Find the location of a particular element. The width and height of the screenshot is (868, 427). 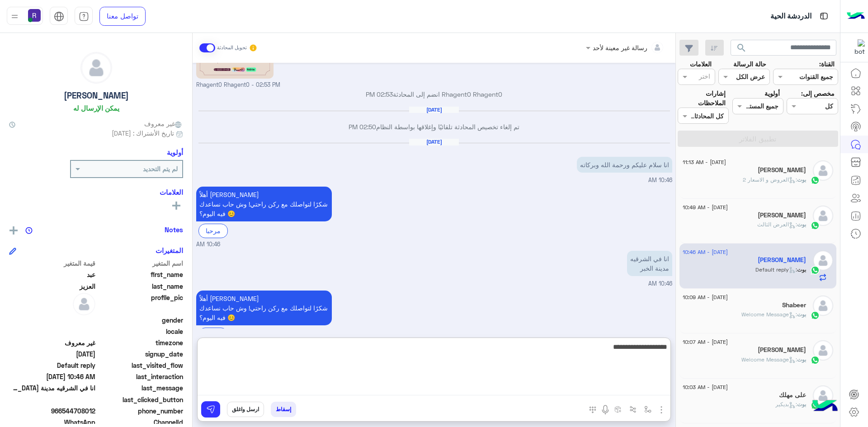

h5: عبد العزيز is located at coordinates (782, 260).